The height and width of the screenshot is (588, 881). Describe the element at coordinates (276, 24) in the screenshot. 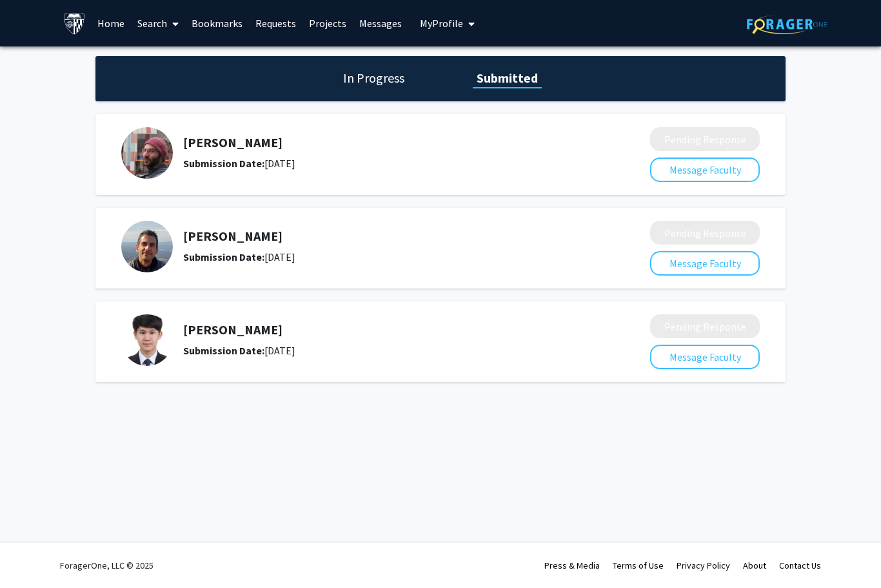

I see `a: Requests` at that location.